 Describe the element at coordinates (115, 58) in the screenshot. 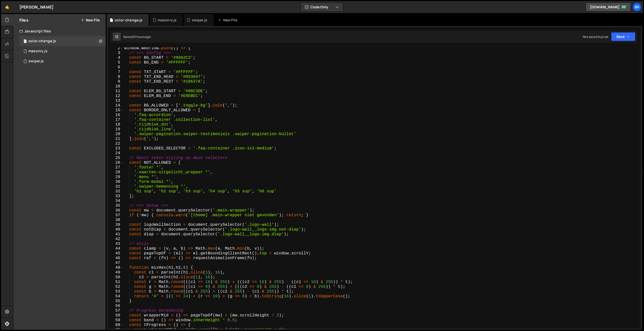

I see `div: 4` at that location.